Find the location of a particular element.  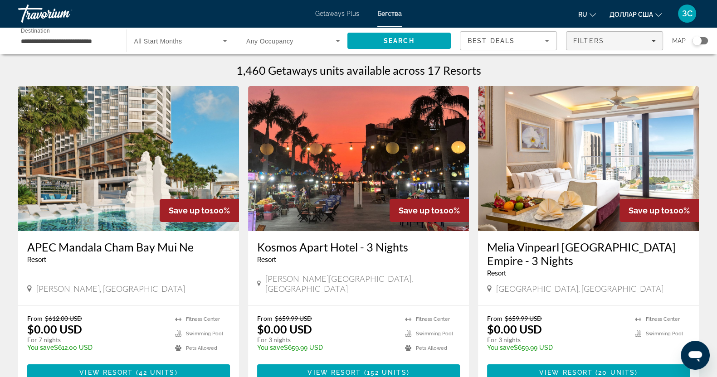

h3: Kosmos Apart Hotel - 3 Nights is located at coordinates (358, 247).